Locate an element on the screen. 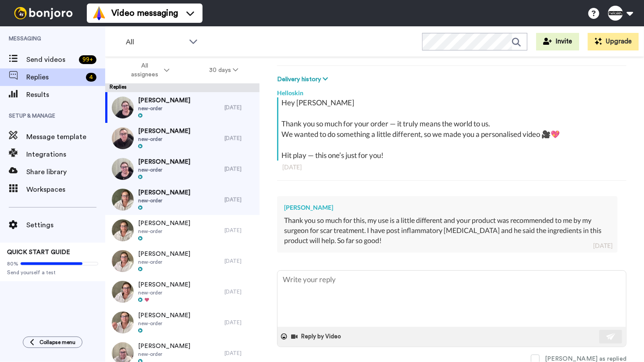 The width and height of the screenshot is (644, 362). button: Collapse menu is located at coordinates (52, 342).